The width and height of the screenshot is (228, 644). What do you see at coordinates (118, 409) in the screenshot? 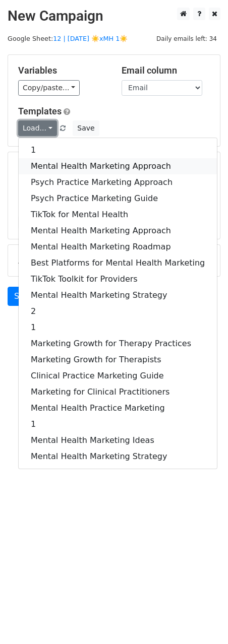
I see `a: Mental Health Practice Marketing` at bounding box center [118, 409].